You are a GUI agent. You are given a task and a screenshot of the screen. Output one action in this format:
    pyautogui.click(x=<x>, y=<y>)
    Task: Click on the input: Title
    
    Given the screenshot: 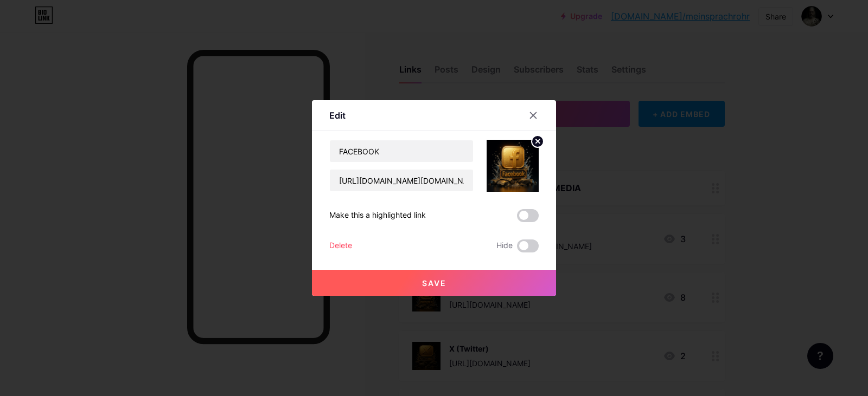 What is the action you would take?
    pyautogui.click(x=401, y=152)
    